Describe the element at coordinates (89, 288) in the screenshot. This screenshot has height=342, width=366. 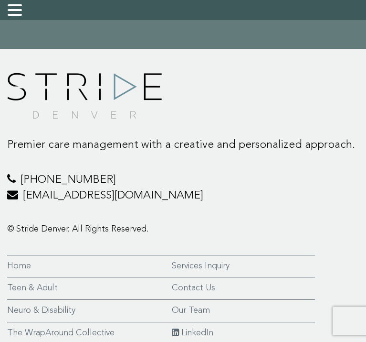
I see `a: Teen & Adult` at that location.